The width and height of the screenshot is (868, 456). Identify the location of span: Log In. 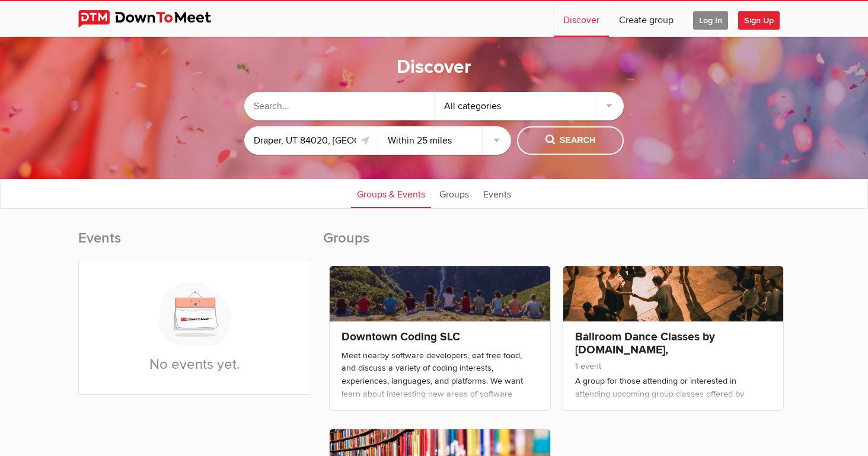
(710, 20).